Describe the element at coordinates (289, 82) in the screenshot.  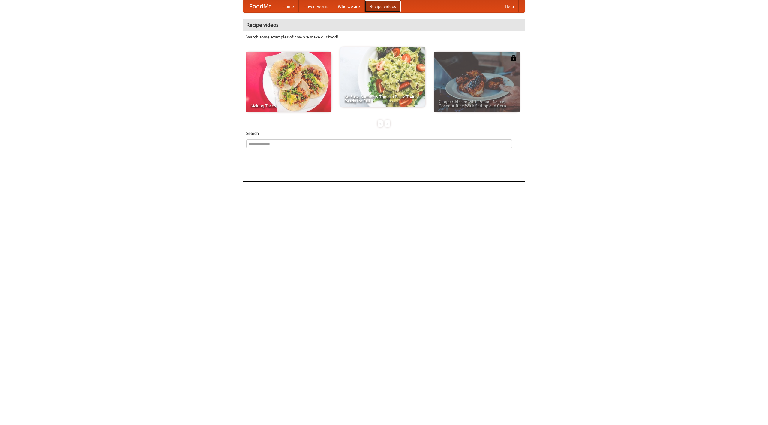
I see `a: Making Tacos` at that location.